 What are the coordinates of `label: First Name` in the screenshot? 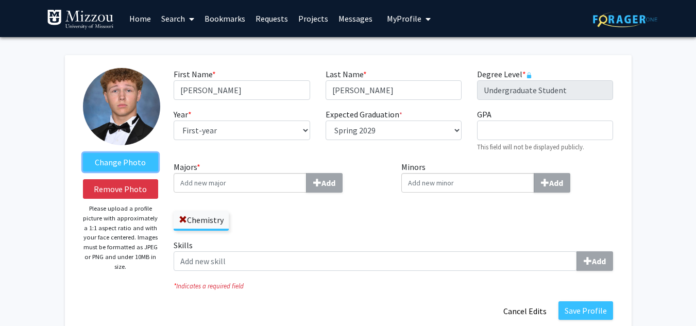 It's located at (195, 74).